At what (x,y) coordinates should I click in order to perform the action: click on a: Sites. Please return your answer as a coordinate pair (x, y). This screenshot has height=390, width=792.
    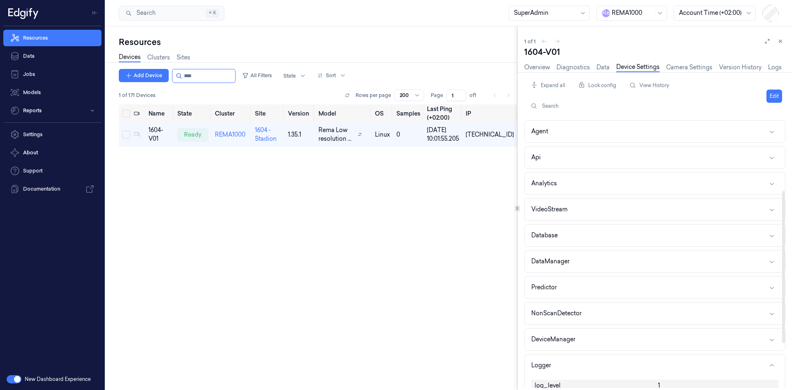
    Looking at the image, I should click on (183, 57).